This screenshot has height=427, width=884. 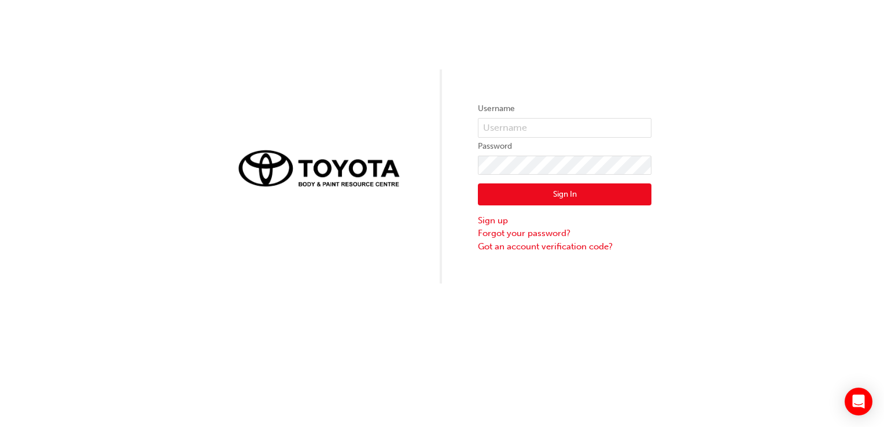 I want to click on button: Sign In, so click(x=564, y=194).